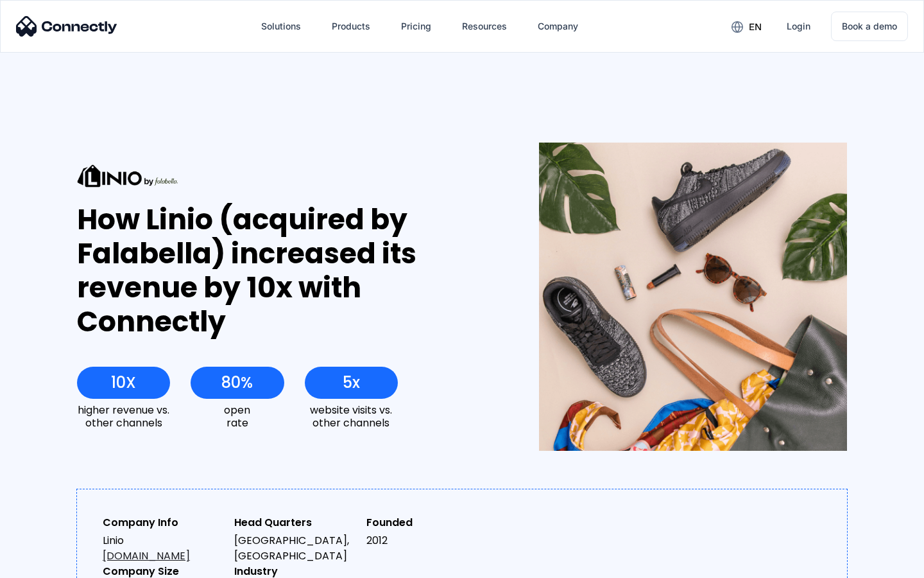 The image size is (924, 578). What do you see at coordinates (427, 540) in the screenshot?
I see `div: 2012` at bounding box center [427, 540].